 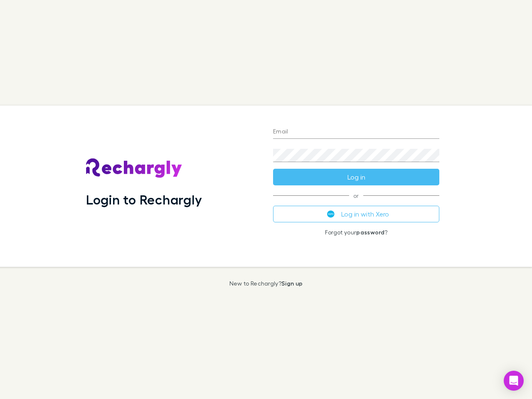 What do you see at coordinates (266, 283) in the screenshot?
I see `p: New to Rechargly?` at bounding box center [266, 283].